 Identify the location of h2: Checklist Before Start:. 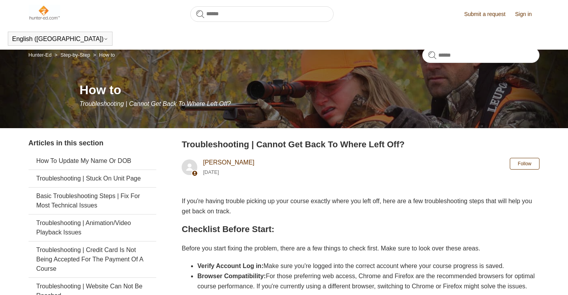
(361, 229).